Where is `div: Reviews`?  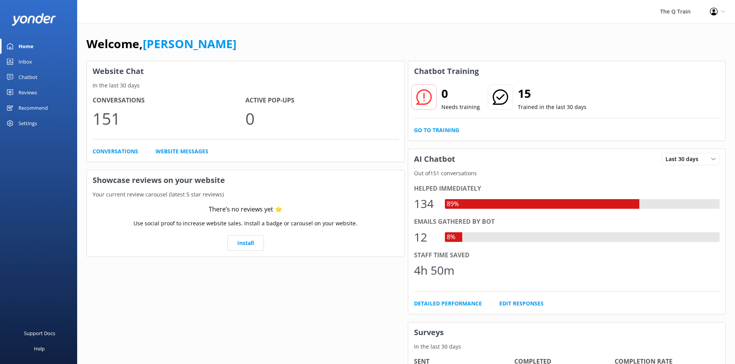 div: Reviews is located at coordinates (28, 93).